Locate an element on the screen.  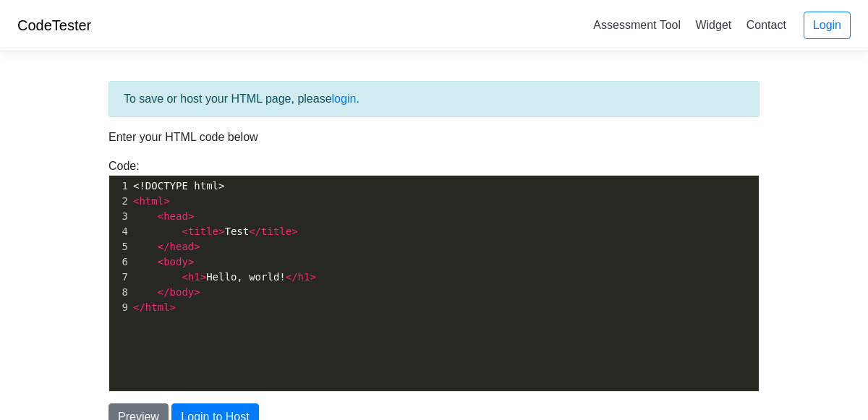
div: 8 is located at coordinates (119, 292).